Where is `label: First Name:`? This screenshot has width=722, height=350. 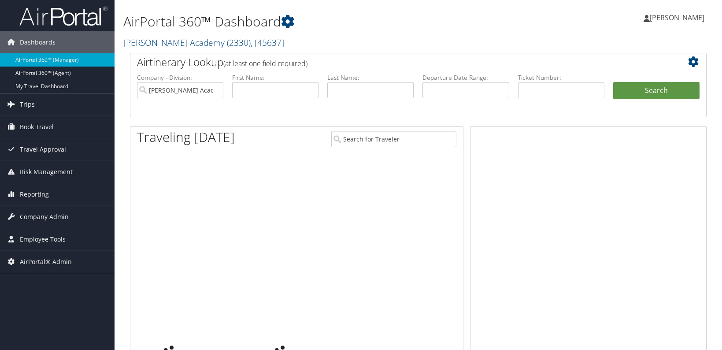 label: First Name: is located at coordinates (275, 78).